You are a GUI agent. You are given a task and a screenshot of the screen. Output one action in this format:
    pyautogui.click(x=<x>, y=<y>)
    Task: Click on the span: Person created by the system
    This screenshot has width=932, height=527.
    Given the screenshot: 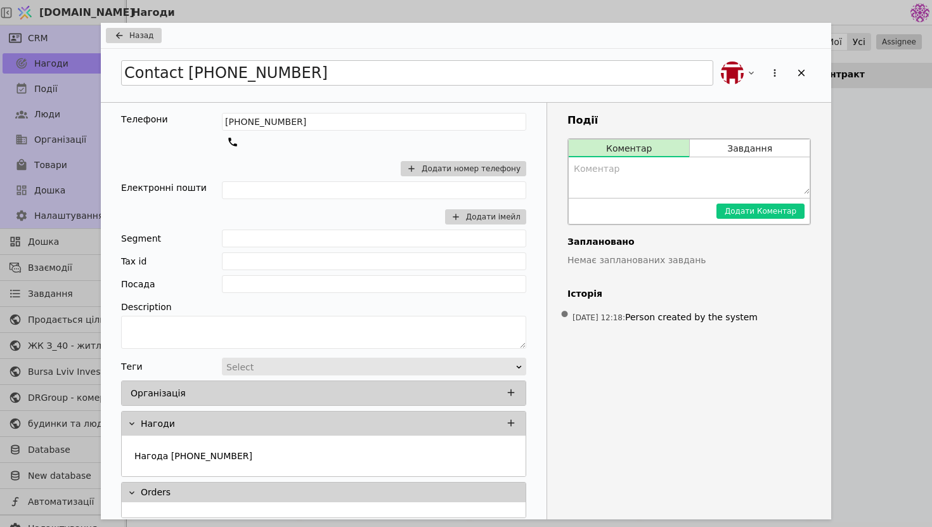 What is the action you would take?
    pyautogui.click(x=691, y=317)
    